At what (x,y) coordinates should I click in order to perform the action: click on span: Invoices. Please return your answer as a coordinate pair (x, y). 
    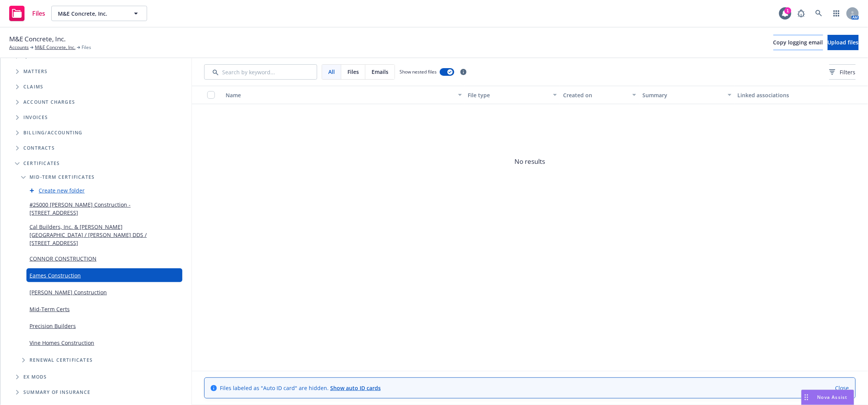
    Looking at the image, I should click on (36, 117).